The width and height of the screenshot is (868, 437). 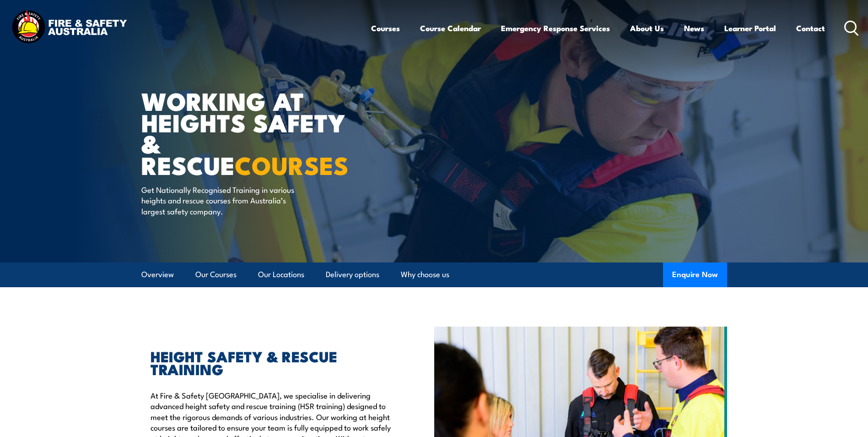 What do you see at coordinates (694, 28) in the screenshot?
I see `a: News` at bounding box center [694, 28].